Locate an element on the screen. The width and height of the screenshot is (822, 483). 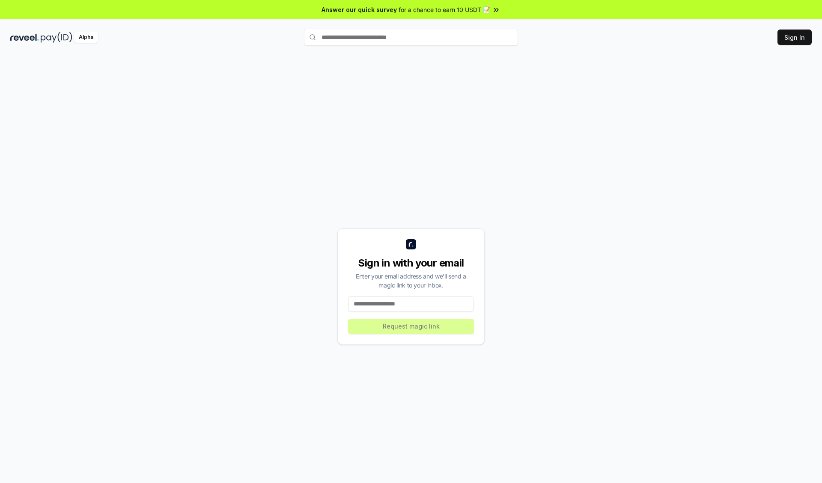
button: Sign In is located at coordinates (795, 37).